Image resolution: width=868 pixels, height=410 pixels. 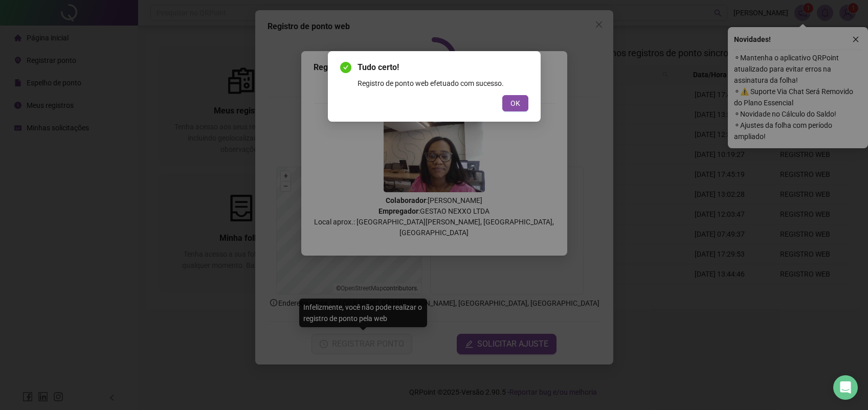 What do you see at coordinates (346, 68) in the screenshot?
I see `span: check-circle` at bounding box center [346, 68].